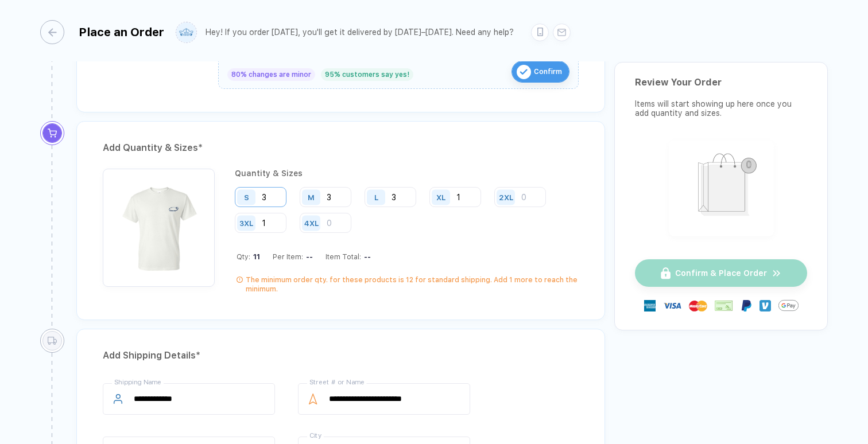 The width and height of the screenshot is (868, 444). Describe the element at coordinates (247, 197) in the screenshot. I see `div: S` at that location.